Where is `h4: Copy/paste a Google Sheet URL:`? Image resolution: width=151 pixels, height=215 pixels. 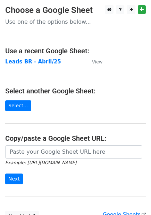 h4: Copy/paste a Google Sheet URL: is located at coordinates (75, 138).